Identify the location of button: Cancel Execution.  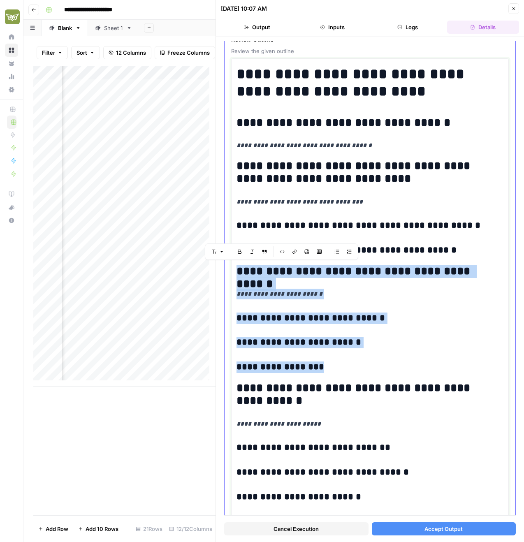
(296, 529).